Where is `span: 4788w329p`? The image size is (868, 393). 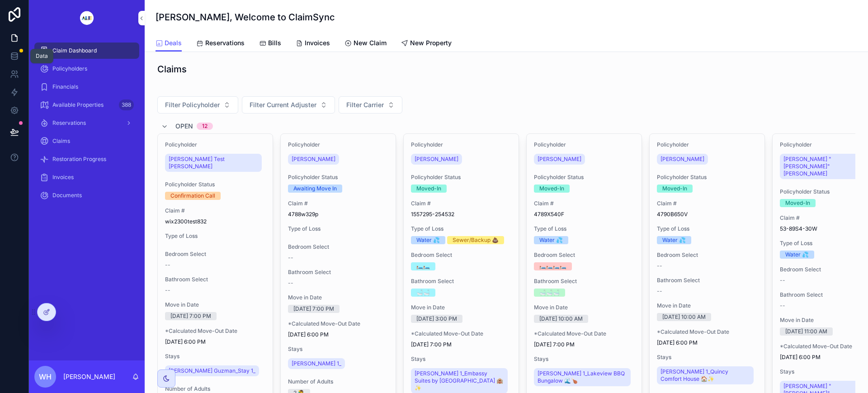
span: 4788w329p is located at coordinates (338, 214).